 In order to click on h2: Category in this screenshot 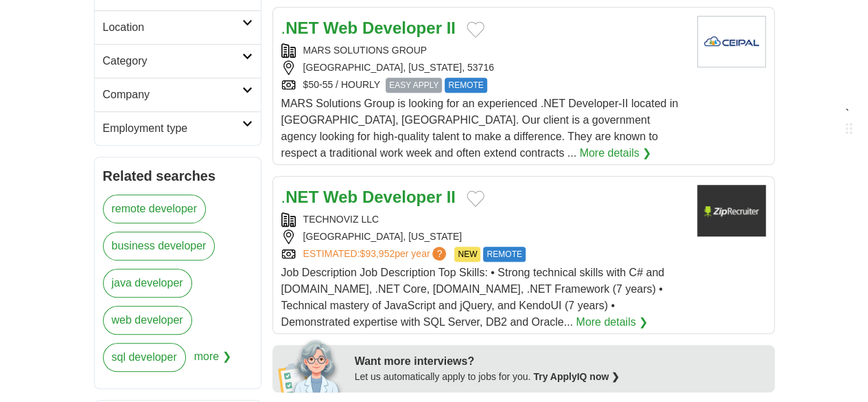, I will do `click(172, 61)`.